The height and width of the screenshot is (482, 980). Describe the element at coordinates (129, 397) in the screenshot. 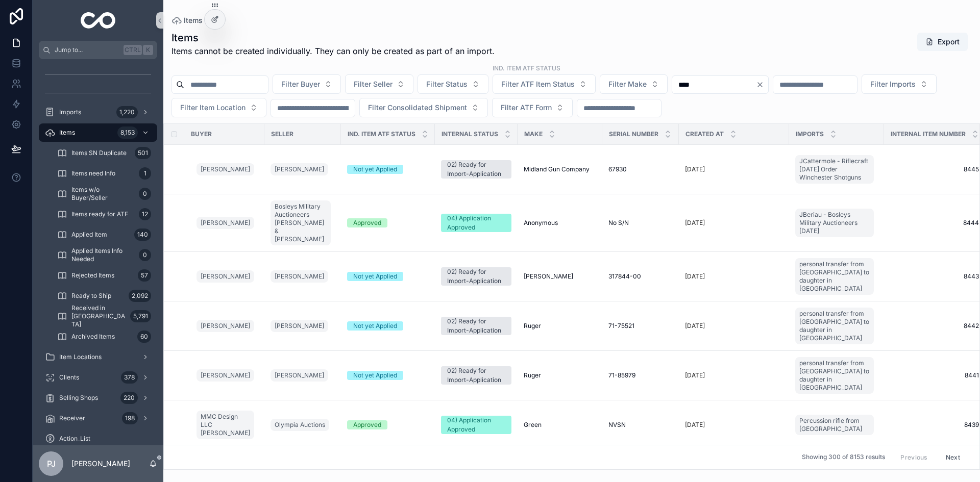

I see `div: 220` at that location.